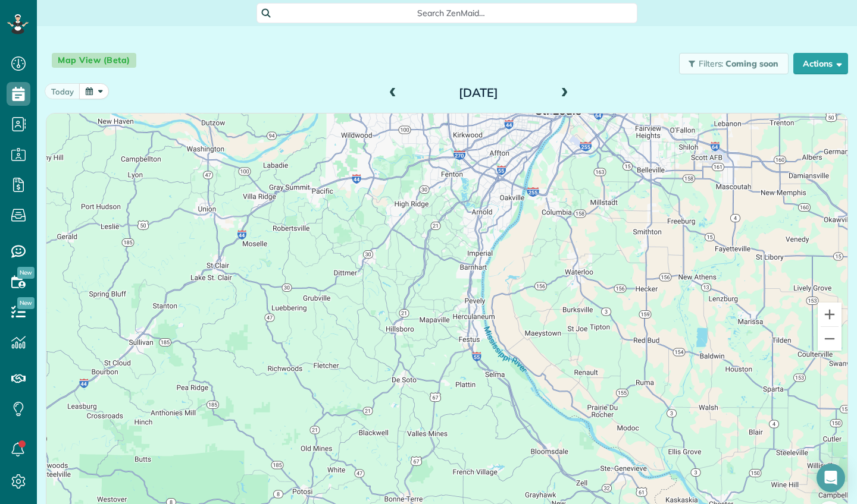 Image resolution: width=857 pixels, height=504 pixels. Describe the element at coordinates (830, 339) in the screenshot. I see `button: Zoom out` at that location.